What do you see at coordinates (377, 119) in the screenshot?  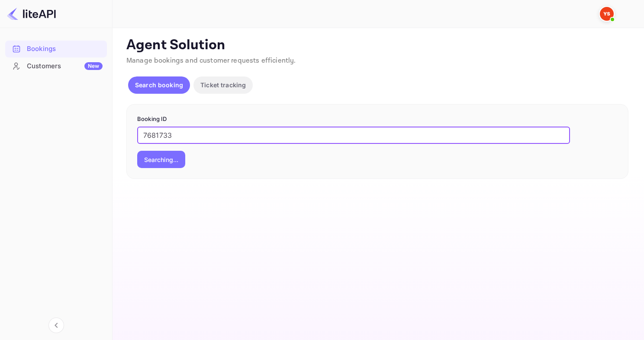 I see `p: Booking ID` at bounding box center [377, 119].